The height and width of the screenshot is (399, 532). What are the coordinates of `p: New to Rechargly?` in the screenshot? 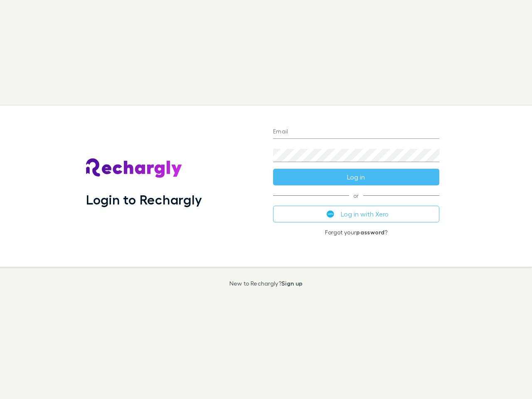 It's located at (266, 283).